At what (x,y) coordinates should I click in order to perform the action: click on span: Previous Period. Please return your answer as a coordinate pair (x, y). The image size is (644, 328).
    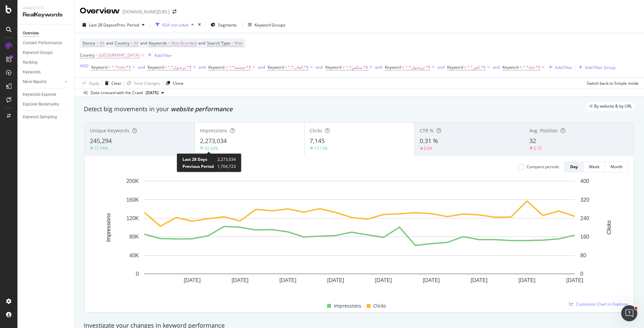
    Looking at the image, I should click on (199, 166).